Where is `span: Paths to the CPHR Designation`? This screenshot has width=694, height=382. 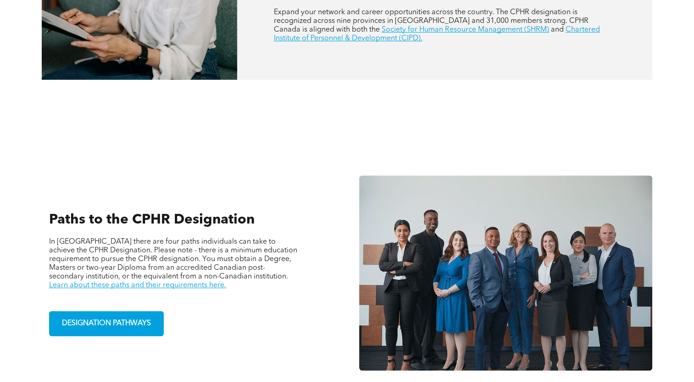 span: Paths to the CPHR Designation is located at coordinates (152, 220).